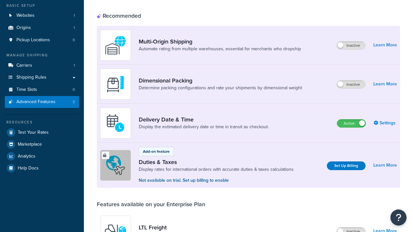 The height and width of the screenshot is (232, 413). I want to click on span: Analytics, so click(26, 157).